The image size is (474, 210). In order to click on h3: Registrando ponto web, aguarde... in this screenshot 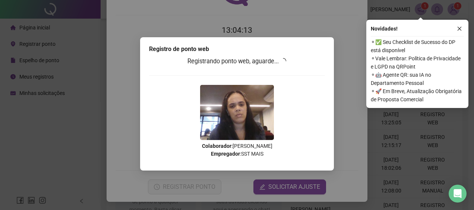, I will do `click(237, 61)`.